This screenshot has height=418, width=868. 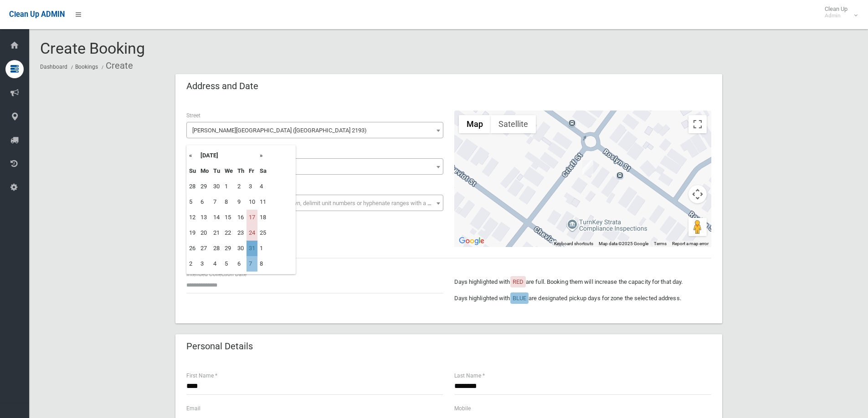 What do you see at coordinates (205, 171) in the screenshot?
I see `th: Mo` at bounding box center [205, 171].